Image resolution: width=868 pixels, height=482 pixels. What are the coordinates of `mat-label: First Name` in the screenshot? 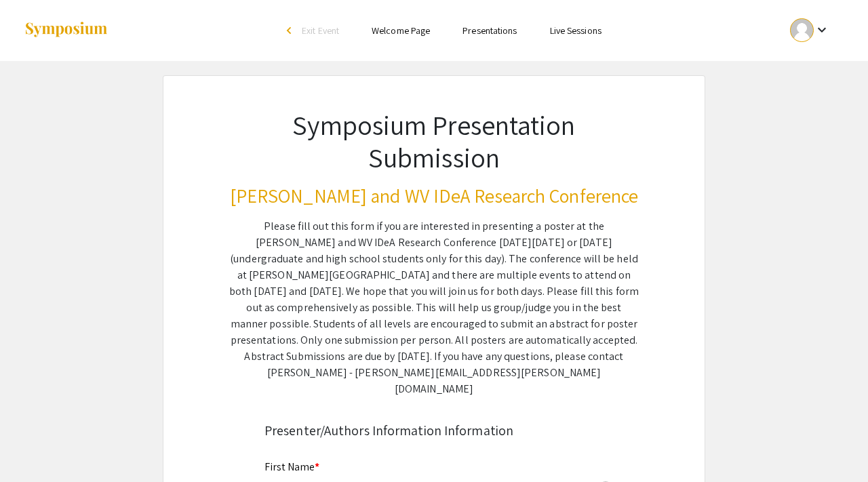 It's located at (292, 467).